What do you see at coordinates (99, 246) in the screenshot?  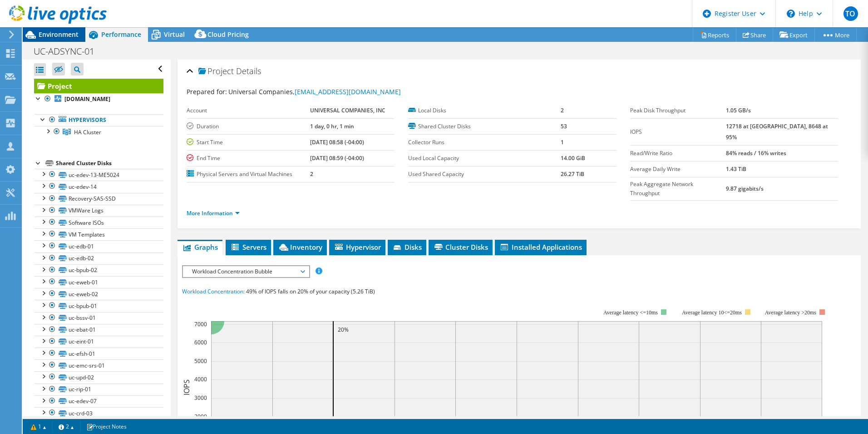 I see `a: uc-edb-01` at bounding box center [99, 246].